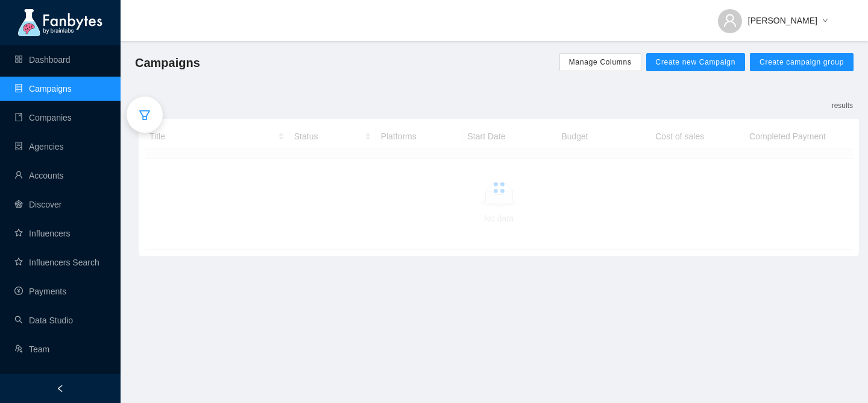 Image resolution: width=868 pixels, height=403 pixels. Describe the element at coordinates (600, 62) in the screenshot. I see `span: Manage Columns` at that location.